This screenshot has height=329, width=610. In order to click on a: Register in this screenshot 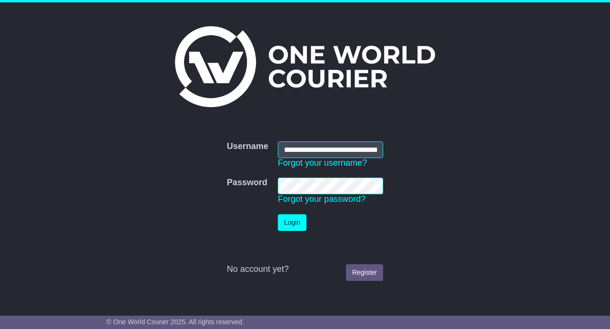, I will do `click(365, 273)`.